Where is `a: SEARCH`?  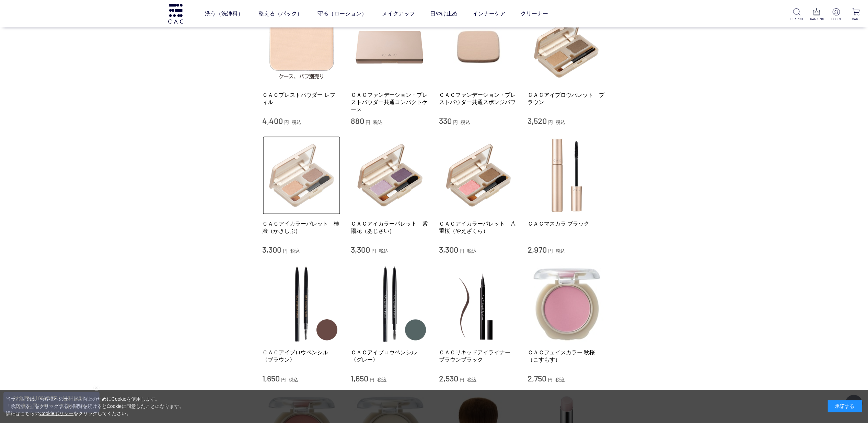 a: SEARCH is located at coordinates (796, 15).